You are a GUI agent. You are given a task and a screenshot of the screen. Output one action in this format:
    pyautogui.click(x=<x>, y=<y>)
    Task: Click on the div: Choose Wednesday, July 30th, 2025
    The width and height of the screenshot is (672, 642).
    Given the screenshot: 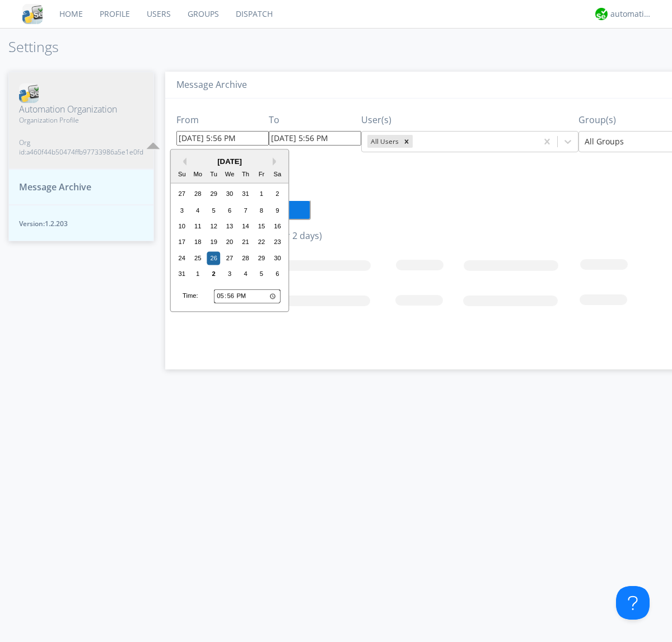 What is the action you would take?
    pyautogui.click(x=230, y=194)
    